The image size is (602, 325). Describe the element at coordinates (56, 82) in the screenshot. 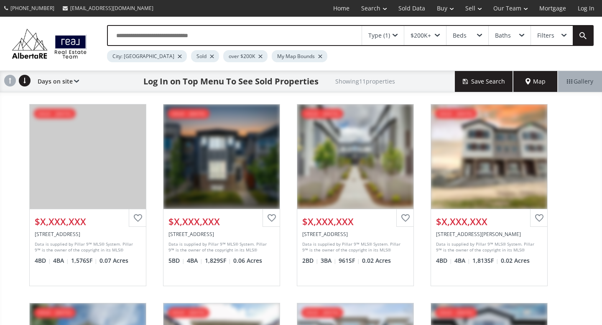

I see `div: Days on site` at that location.